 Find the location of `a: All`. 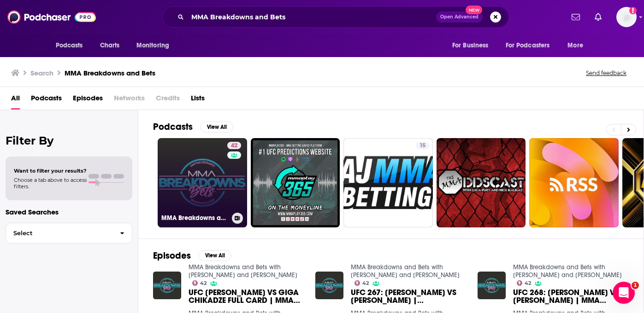

a: All is located at coordinates (15, 100).